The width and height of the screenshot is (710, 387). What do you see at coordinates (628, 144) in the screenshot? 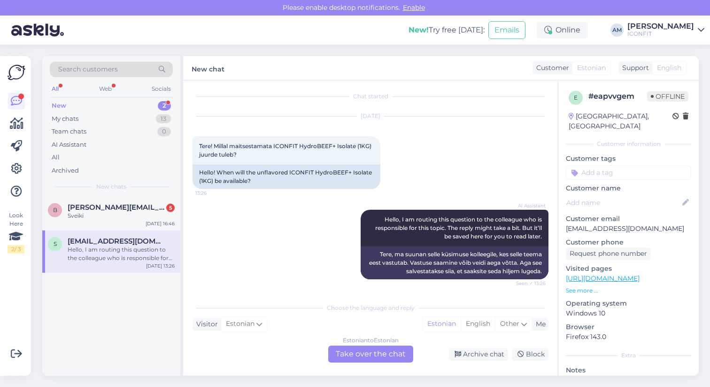
I see `div: Customer information` at bounding box center [628, 144].